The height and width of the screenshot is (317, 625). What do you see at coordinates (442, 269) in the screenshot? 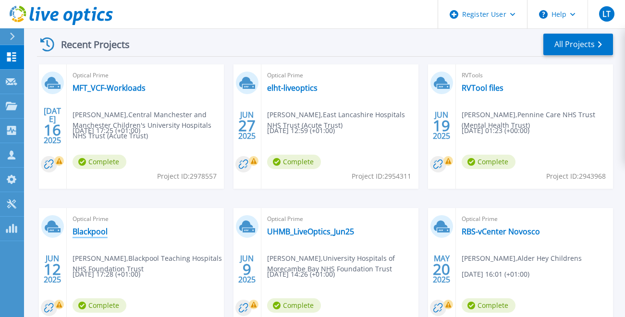
I see `div: MAY 2025` at bounding box center [442, 269].